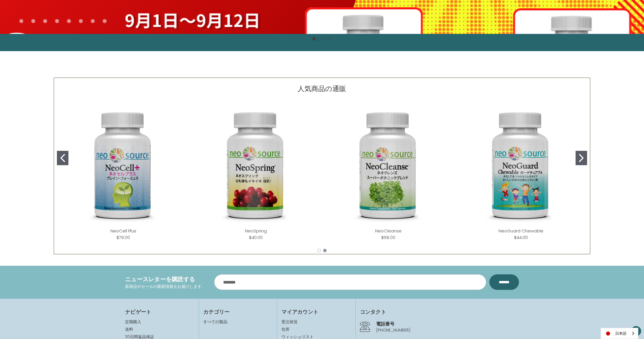 The height and width of the screenshot is (339, 644). I want to click on img: NeoCleanse, so click(388, 165).